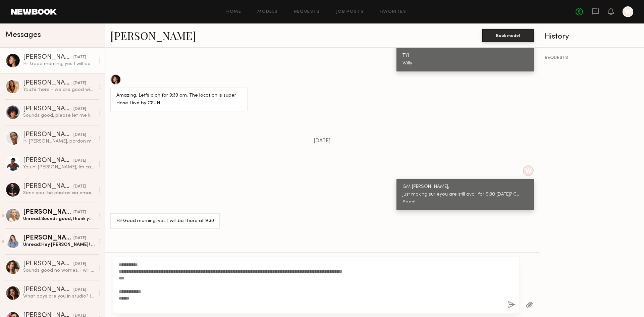 The image size is (644, 317). I want to click on div: Sounds good no worries. I will be here on the second week, so click(59, 271).